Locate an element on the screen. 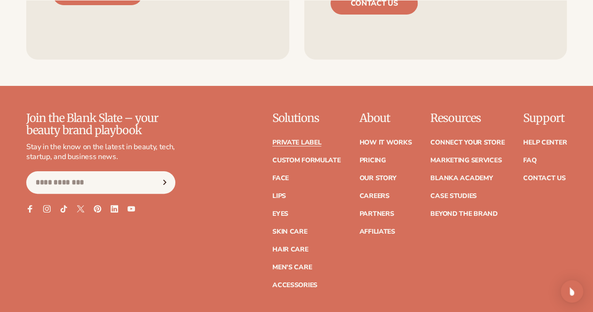 Image resolution: width=593 pixels, height=312 pixels. a: Case Studies is located at coordinates (453, 196).